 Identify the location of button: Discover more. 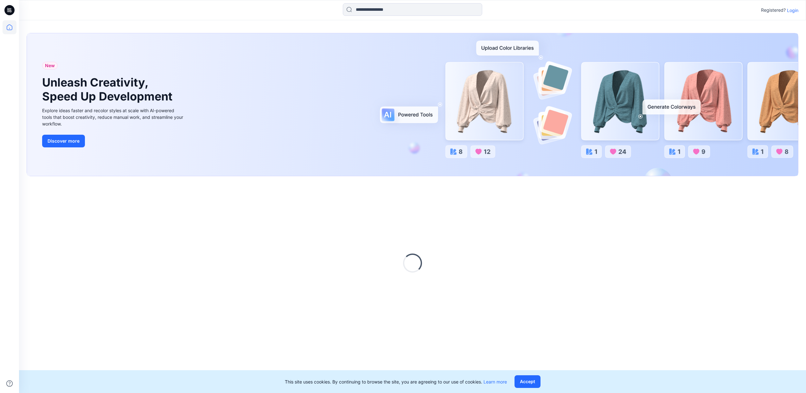
(63, 141).